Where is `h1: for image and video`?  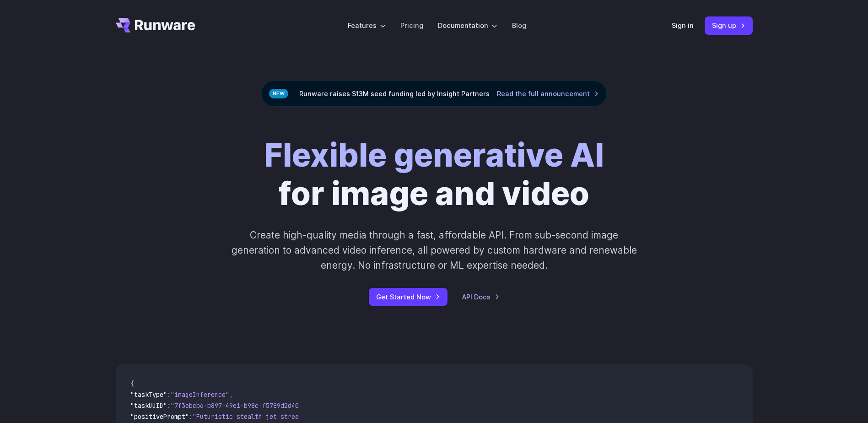
h1: for image and video is located at coordinates (434, 174).